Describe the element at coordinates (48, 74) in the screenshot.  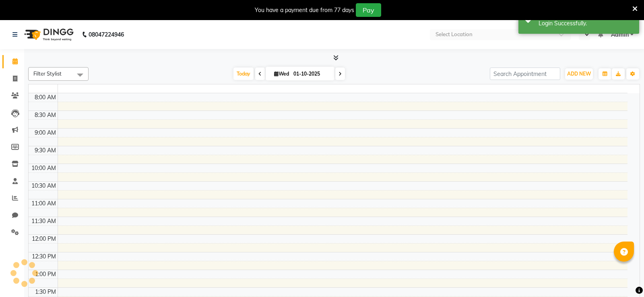
I see `span: Filter Stylist` at that location.